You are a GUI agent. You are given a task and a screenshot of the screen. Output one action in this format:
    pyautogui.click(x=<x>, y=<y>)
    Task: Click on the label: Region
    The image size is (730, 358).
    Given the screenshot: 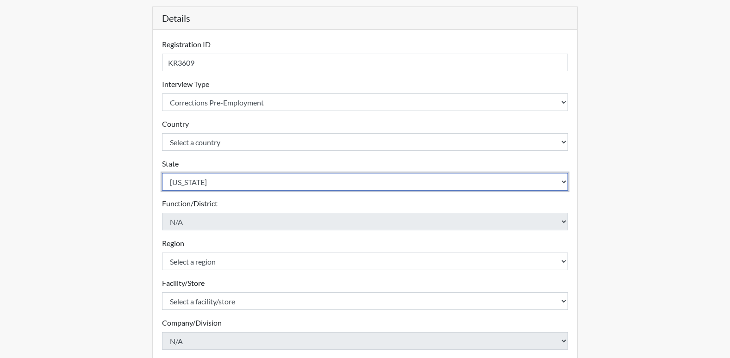 What is the action you would take?
    pyautogui.click(x=173, y=243)
    